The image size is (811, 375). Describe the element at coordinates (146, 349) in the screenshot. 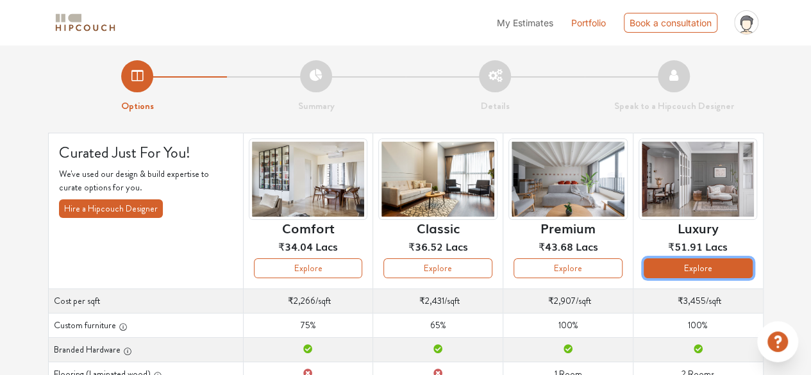

I see `th: Branded Hardware` at that location.